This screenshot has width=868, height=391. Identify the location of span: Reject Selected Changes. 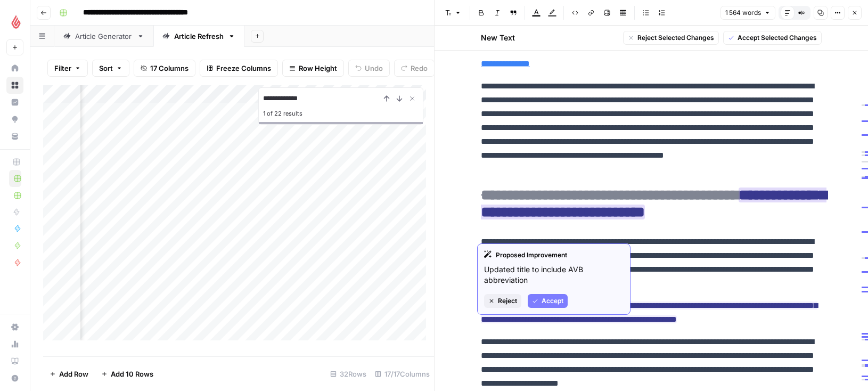
(676, 37).